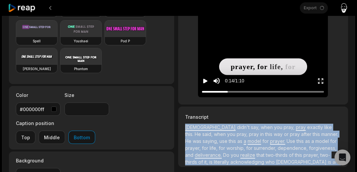 The image size is (357, 172). What do you see at coordinates (224, 141) in the screenshot?
I see `span: use` at bounding box center [224, 141].